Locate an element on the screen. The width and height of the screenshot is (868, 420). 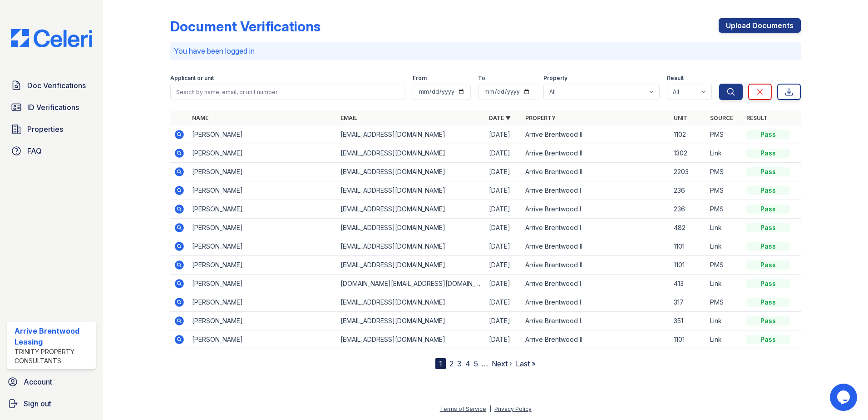
img: CE_Logo_Blue-a8612792a0a2168367f1c8372b55b34899dd931a85d93a1a3d3e32e68fde9ad4.png is located at coordinates (52, 38).